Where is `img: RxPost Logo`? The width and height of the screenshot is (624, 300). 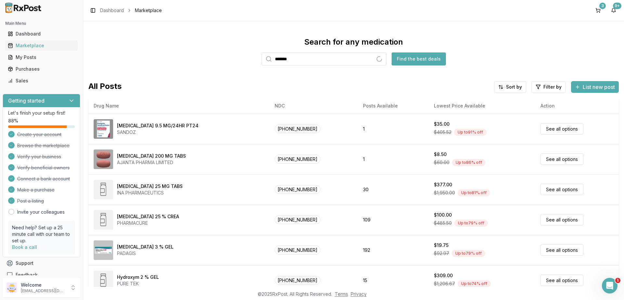
img: RxPost Logo is located at coordinates (23, 8).